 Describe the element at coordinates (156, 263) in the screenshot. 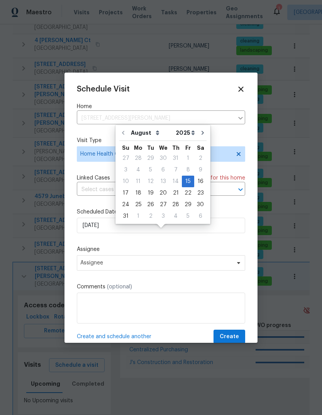

I see `span: Assignee` at that location.